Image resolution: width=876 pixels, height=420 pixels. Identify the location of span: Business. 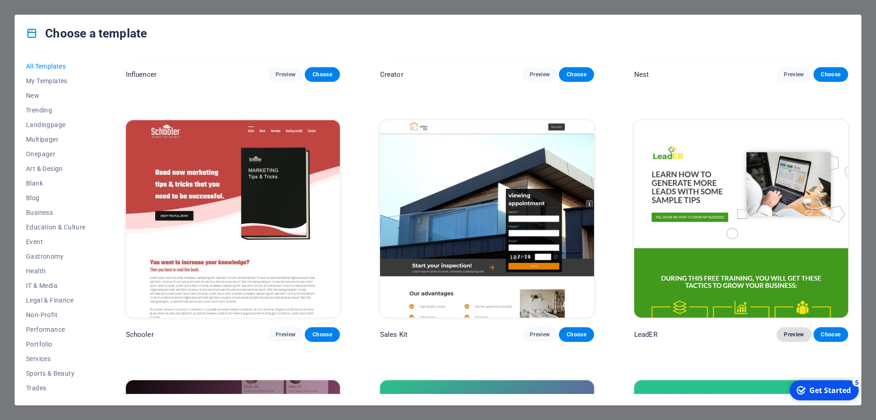
(56, 212).